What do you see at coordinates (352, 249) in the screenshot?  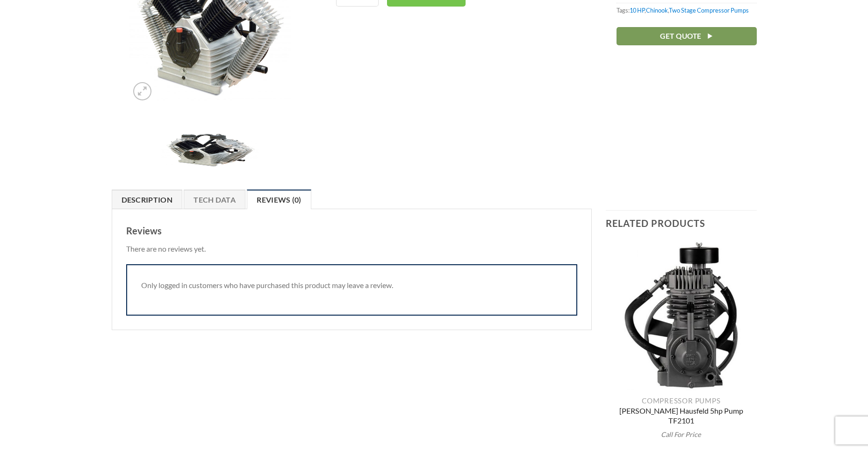 I see `p: There are no reviews yet.` at bounding box center [352, 249].